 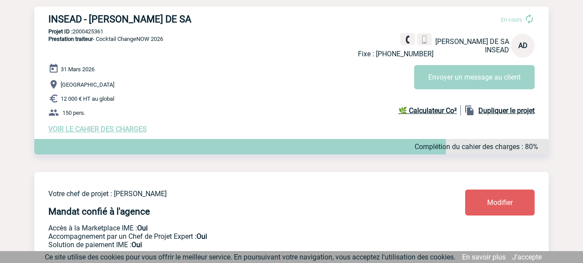 What do you see at coordinates (291, 31) in the screenshot?
I see `p: 2000425361` at bounding box center [291, 31].